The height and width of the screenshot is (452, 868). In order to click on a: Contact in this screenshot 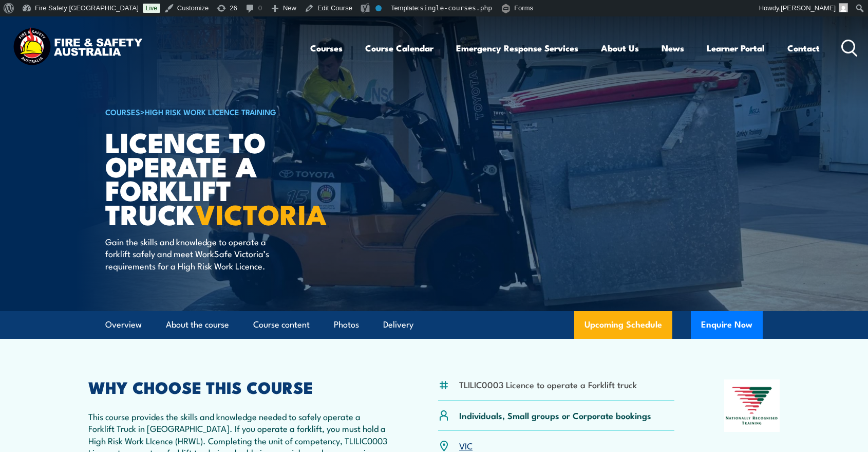, I will do `click(804, 48)`.